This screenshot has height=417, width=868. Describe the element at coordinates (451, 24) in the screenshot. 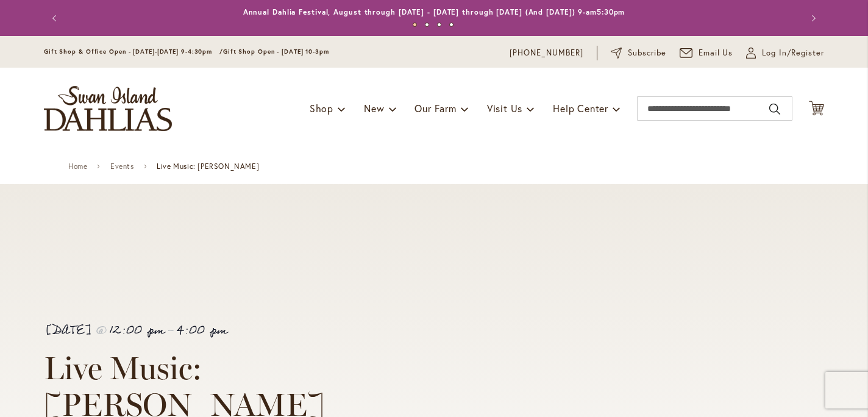

I see `button: 4 of 4` at that location.